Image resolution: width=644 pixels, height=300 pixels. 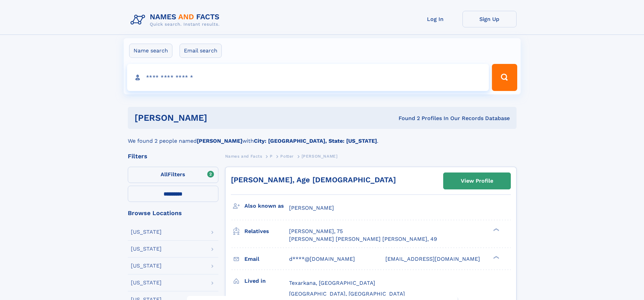 What do you see at coordinates (267, 231) in the screenshot?
I see `h3: Relatives` at bounding box center [267, 231].